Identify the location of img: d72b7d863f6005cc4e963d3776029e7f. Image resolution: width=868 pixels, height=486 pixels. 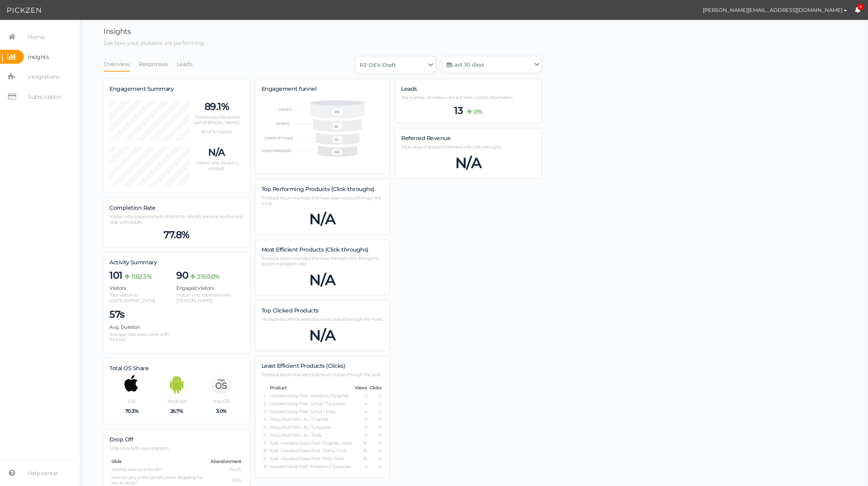
(689, 10).